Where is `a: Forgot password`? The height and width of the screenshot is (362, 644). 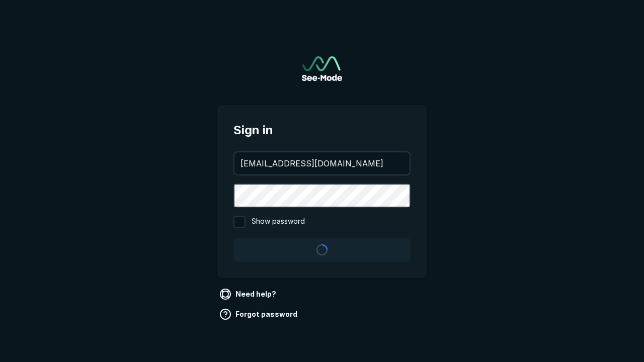
a: Forgot password is located at coordinates (259, 314).